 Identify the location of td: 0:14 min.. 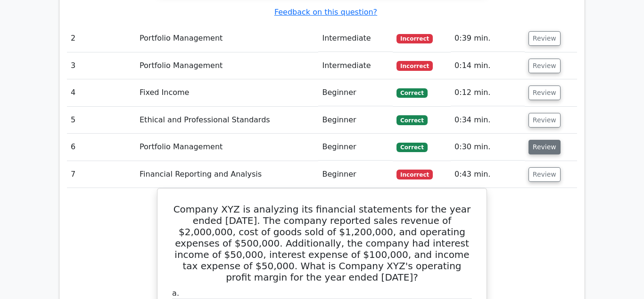
(487, 66).